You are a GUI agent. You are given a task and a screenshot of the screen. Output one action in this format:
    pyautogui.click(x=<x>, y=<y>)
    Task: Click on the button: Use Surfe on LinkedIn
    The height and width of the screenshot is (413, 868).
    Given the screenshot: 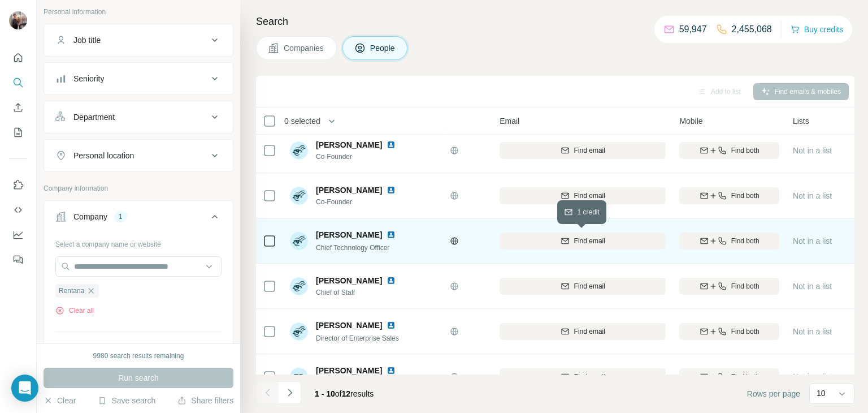 What is the action you would take?
    pyautogui.click(x=18, y=185)
    